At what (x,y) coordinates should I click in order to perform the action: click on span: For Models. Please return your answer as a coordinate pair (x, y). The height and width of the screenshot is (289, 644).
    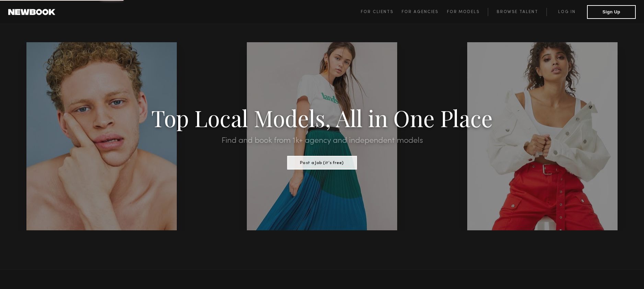
    Looking at the image, I should click on (463, 12).